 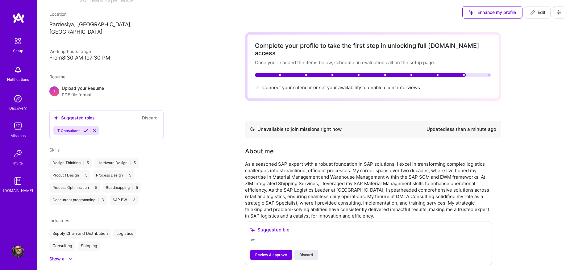 What do you see at coordinates (18, 108) in the screenshot?
I see `div: Discovery` at bounding box center [18, 108].